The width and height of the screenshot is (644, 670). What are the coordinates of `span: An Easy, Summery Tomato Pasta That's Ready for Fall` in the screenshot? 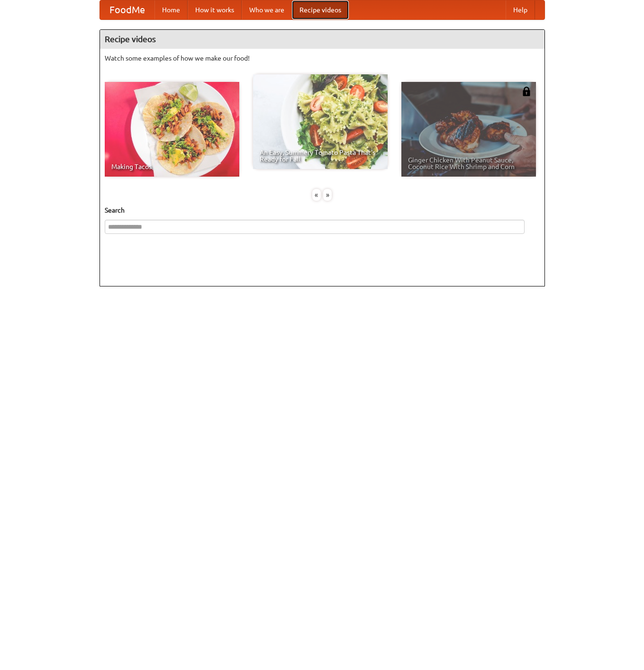 It's located at (320, 156).